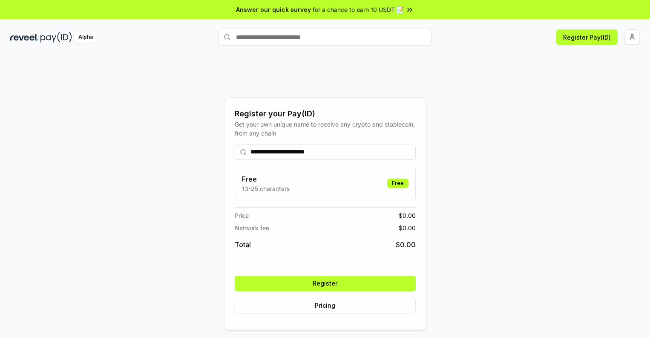  Describe the element at coordinates (325, 114) in the screenshot. I see `div: Register your Pay(ID)` at that location.